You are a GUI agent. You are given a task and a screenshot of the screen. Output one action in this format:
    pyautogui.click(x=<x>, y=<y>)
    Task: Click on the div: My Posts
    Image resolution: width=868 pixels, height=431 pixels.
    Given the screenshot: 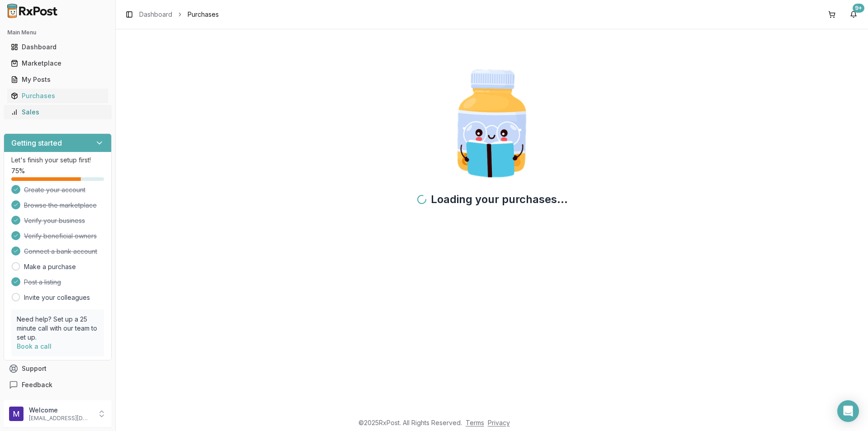 What is the action you would take?
    pyautogui.click(x=57, y=80)
    